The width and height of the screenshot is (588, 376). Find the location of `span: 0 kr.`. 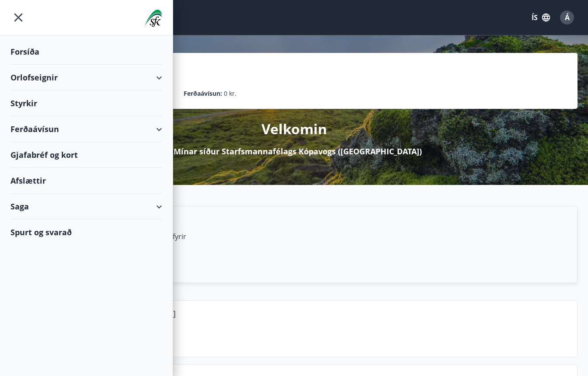

span: 0 kr. is located at coordinates (230, 94).